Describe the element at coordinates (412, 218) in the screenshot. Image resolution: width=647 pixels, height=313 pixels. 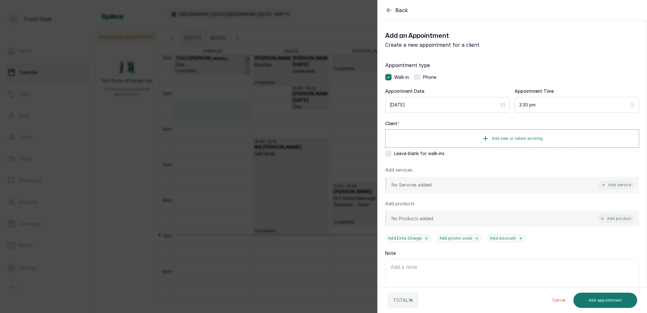
I see `p: No Products added` at that location.